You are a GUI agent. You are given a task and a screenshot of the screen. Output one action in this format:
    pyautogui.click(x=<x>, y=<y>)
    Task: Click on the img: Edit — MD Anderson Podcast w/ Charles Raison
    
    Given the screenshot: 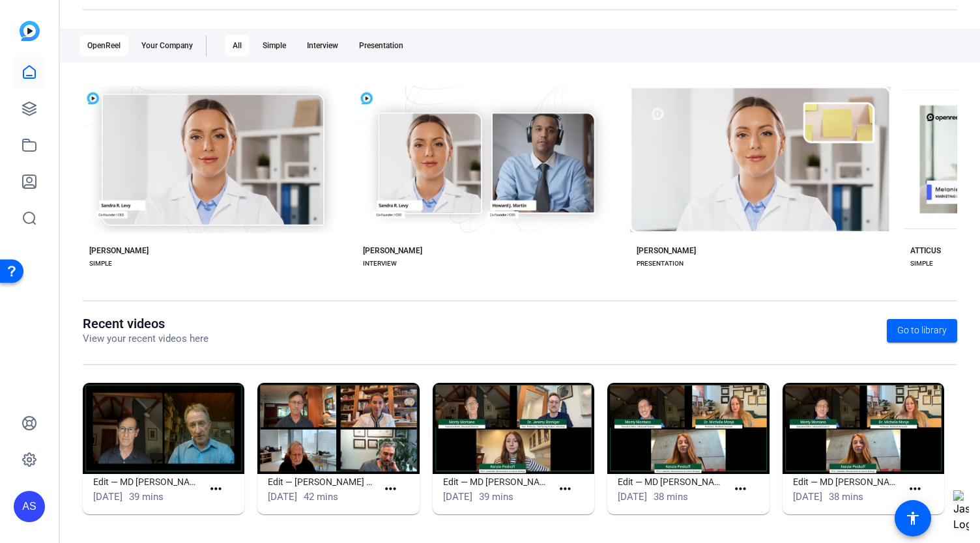 What is the action you would take?
    pyautogui.click(x=164, y=429)
    